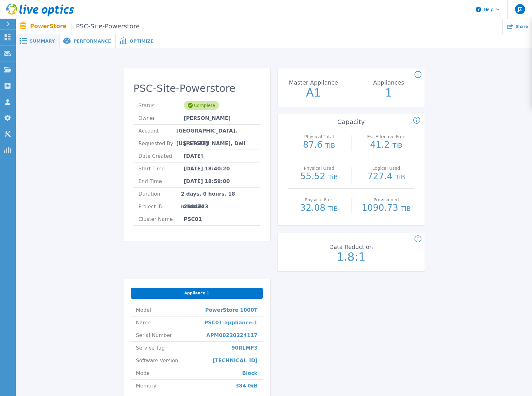 The height and width of the screenshot is (396, 532). I want to click on p: Appliances, so click(388, 82).